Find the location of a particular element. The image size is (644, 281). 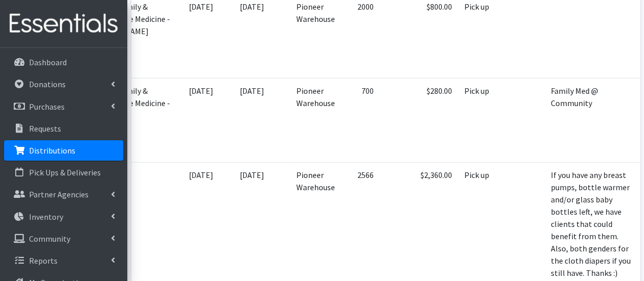

td: $280.00 is located at coordinates (419, 120).